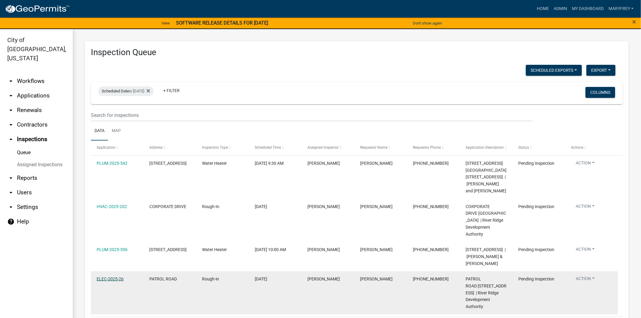  Describe the element at coordinates (112, 206) in the screenshot. I see `a: HVAC-2025-202` at that location.